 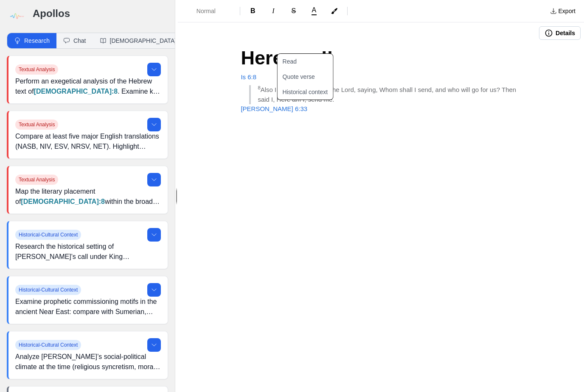 What do you see at coordinates (88, 142) in the screenshot?
I see `p: Compare at least five major English translations (NASB, NIV, ESV, NRSV, NET). Highlight variation...` at bounding box center [88, 142].